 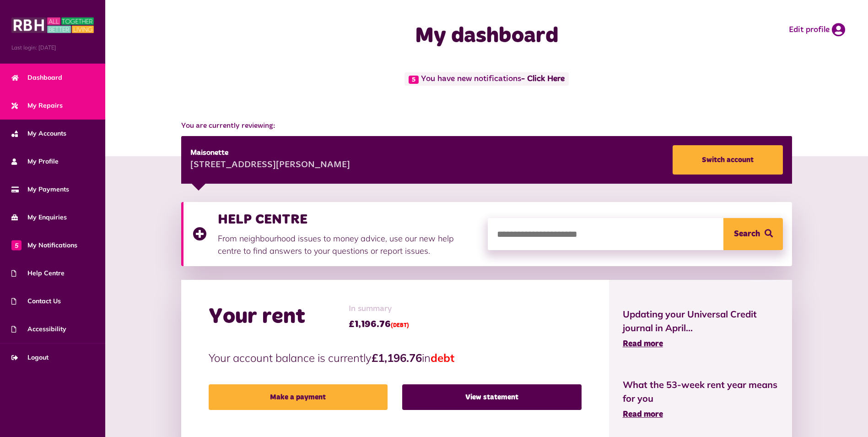 What do you see at coordinates (39, 217) in the screenshot?
I see `span: My Enquiries` at bounding box center [39, 217].